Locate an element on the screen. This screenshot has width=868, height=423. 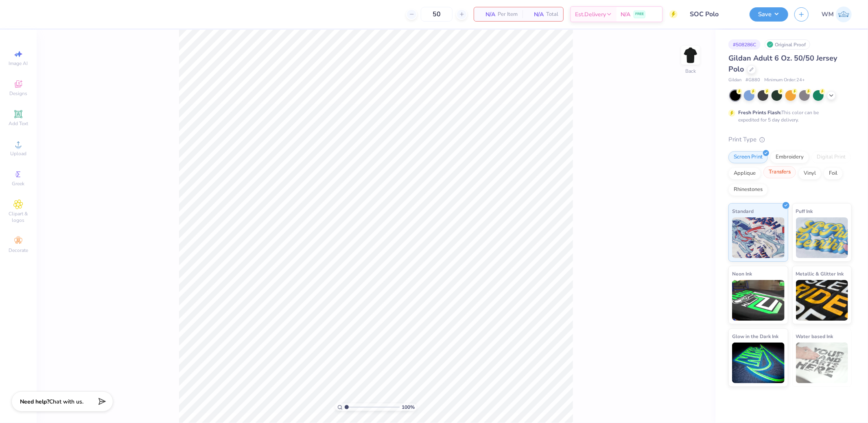
strong: Need help? is located at coordinates (35, 402).